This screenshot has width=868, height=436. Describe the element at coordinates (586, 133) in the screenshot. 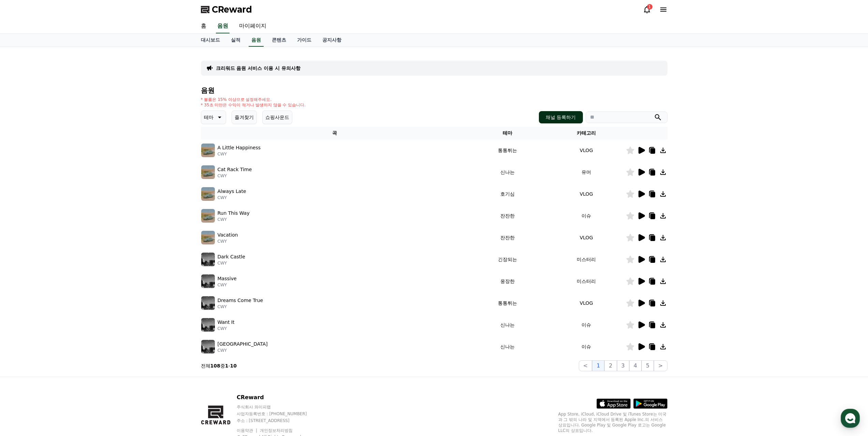

I see `th: 카테고리` at that location.